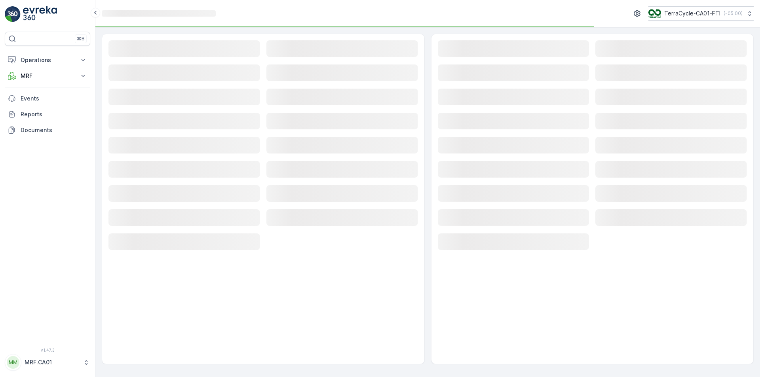 The image size is (760, 377). Describe the element at coordinates (54, 99) in the screenshot. I see `p: Events` at that location.